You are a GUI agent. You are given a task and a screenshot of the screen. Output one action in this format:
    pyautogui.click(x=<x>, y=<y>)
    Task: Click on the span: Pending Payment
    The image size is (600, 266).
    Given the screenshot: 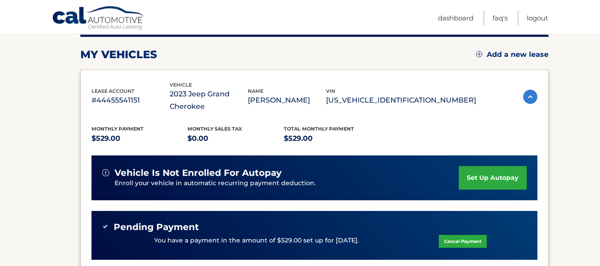 What is the action you would take?
    pyautogui.click(x=156, y=227)
    